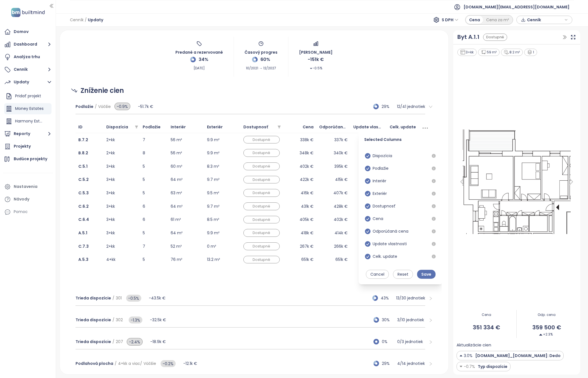 Image resolution: width=588 pixels, height=378 pixels. Describe the element at coordinates (545, 20) in the screenshot. I see `span: Cenník` at that location.